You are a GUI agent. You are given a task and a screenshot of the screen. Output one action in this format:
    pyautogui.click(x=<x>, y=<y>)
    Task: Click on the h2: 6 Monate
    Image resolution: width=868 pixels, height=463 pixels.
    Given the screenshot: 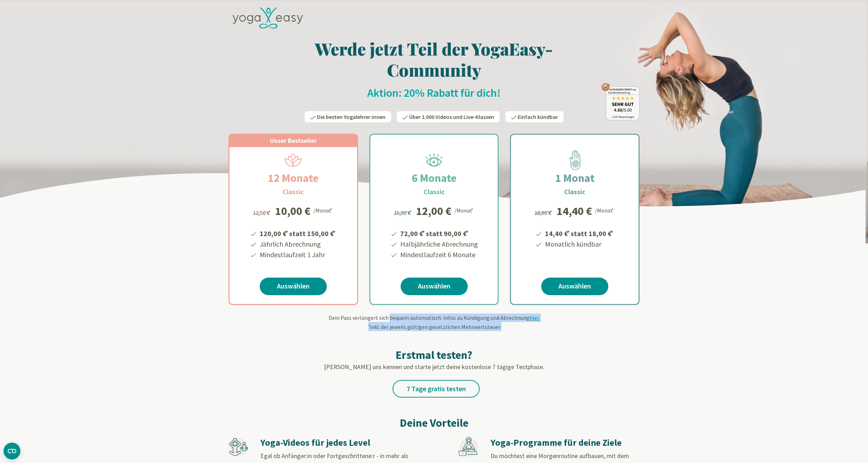 What is the action you would take?
    pyautogui.click(x=434, y=178)
    